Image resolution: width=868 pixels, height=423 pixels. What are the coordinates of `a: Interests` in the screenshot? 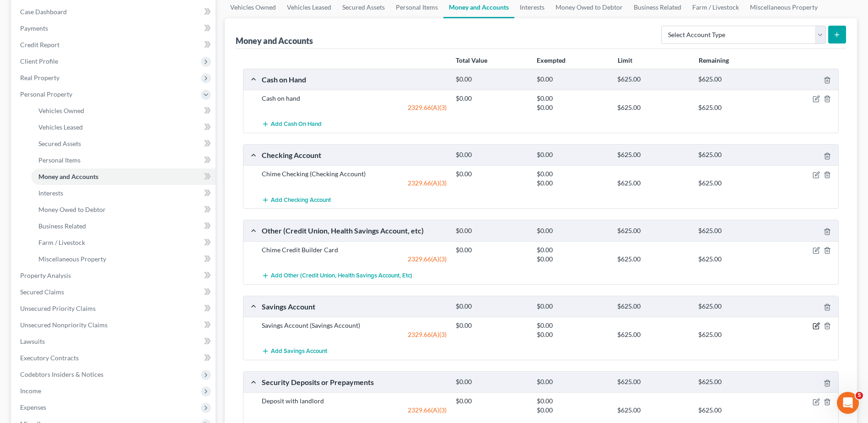 It's located at (123, 193).